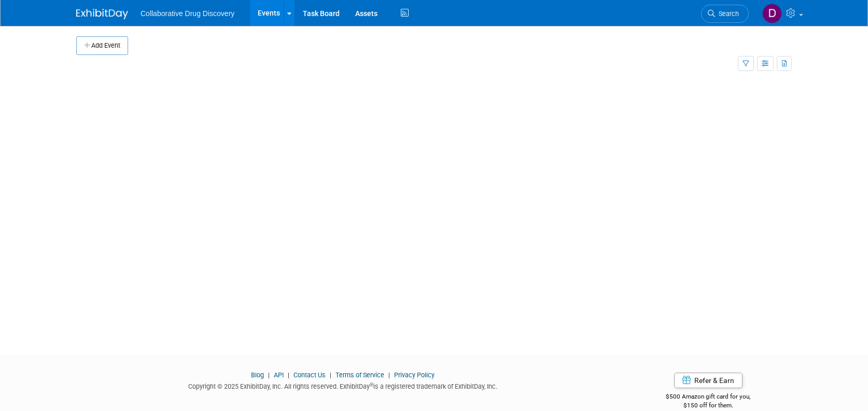 The width and height of the screenshot is (868, 411). Describe the element at coordinates (708, 397) in the screenshot. I see `div: $500 Amazon gift card for you,` at that location.